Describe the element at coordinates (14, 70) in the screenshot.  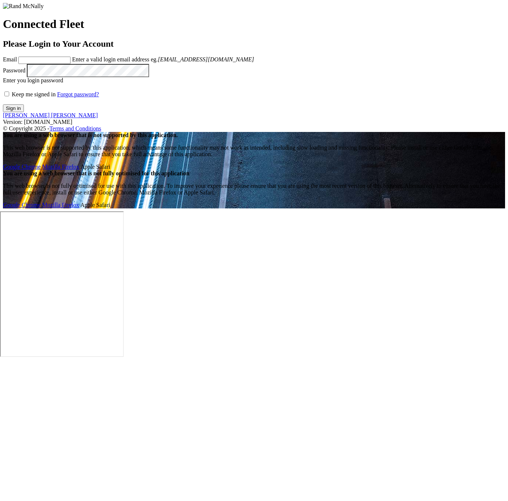
I see `label: Password` at that location.